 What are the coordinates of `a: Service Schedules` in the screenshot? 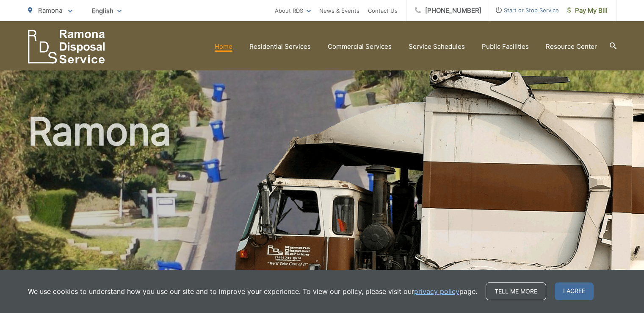 It's located at (436, 47).